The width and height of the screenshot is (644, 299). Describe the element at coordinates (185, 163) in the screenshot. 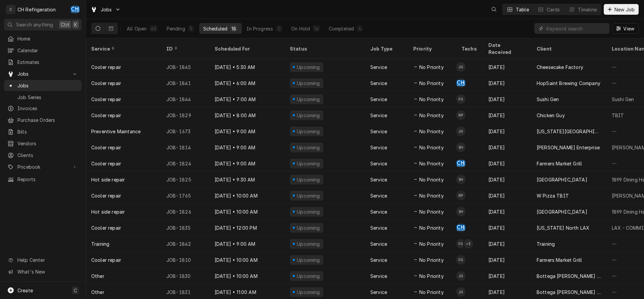

I see `div: JOB-1824` at that location.